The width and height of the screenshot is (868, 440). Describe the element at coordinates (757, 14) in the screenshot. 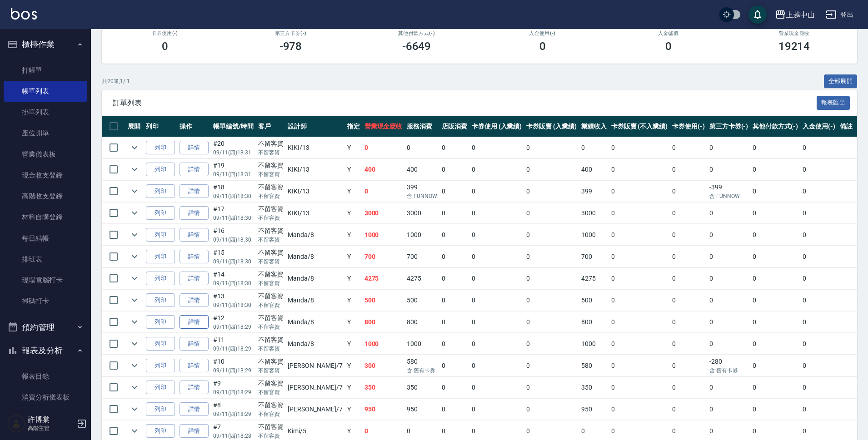

I see `button: save` at that location.